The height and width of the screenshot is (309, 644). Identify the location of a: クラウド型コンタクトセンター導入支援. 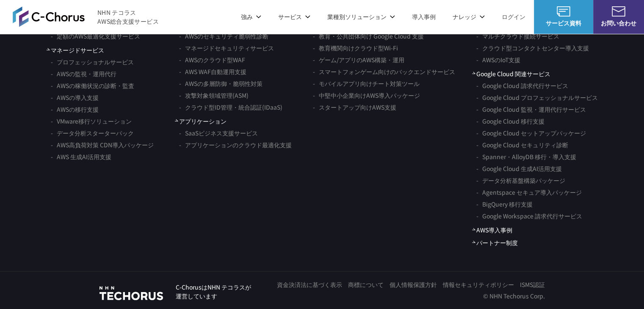
(533, 48).